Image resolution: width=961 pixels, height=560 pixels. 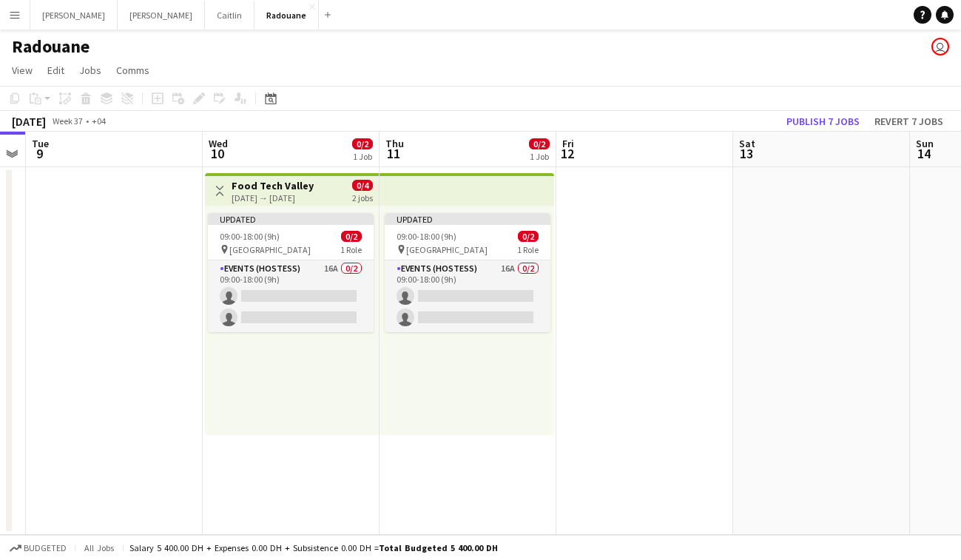 I want to click on span: Fri, so click(x=568, y=143).